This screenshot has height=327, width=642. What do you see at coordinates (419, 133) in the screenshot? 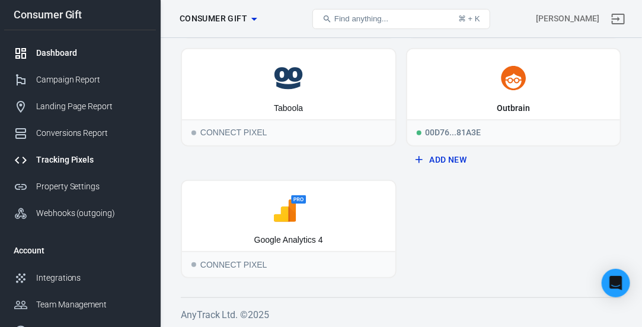
I see `span: Running` at bounding box center [419, 133].